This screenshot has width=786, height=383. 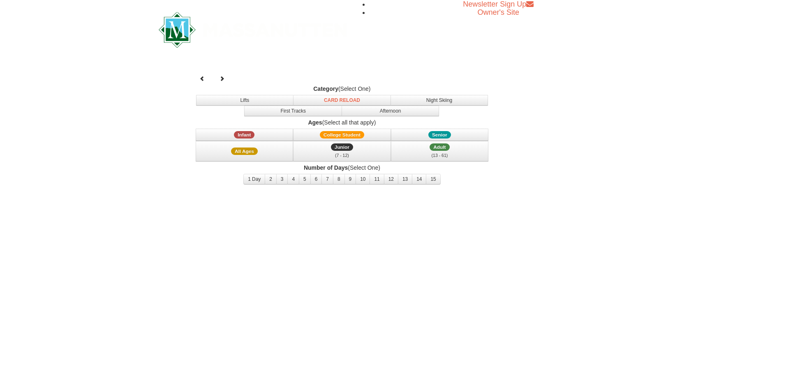 What do you see at coordinates (498, 12) in the screenshot?
I see `a: Owner's Site` at bounding box center [498, 12].